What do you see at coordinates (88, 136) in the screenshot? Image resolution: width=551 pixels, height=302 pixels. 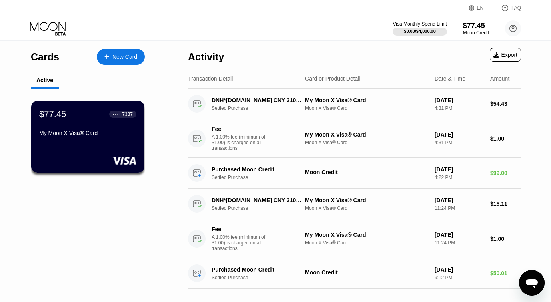 I see `div: $77.45● ● ● ●7337My Moon X Visa® Card` at bounding box center [88, 136].